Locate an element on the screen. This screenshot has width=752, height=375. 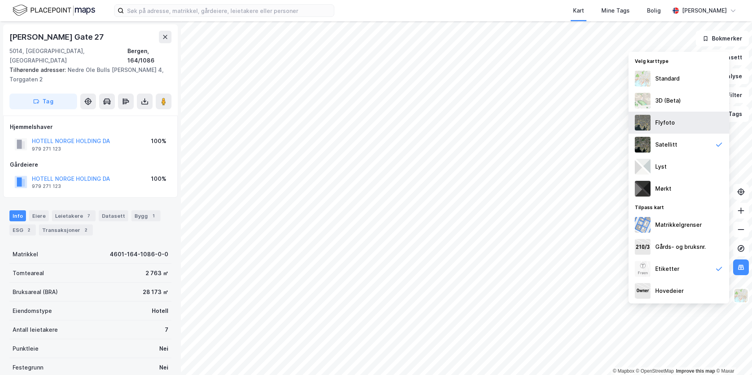
div: Lyst is located at coordinates (661, 167).